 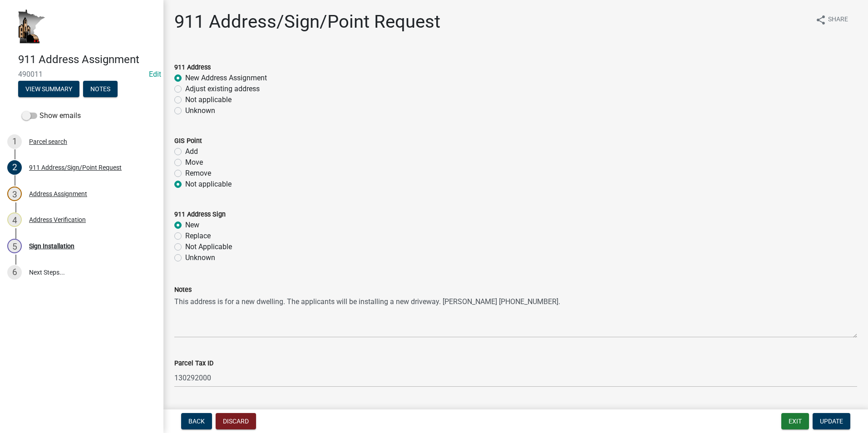 What do you see at coordinates (795, 421) in the screenshot?
I see `button: Exit` at bounding box center [795, 421].